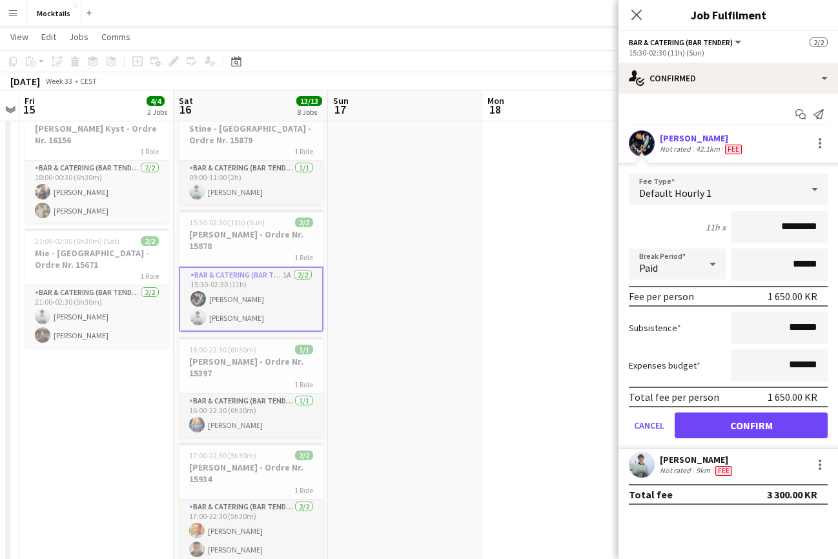 This screenshot has width=838, height=559. What do you see at coordinates (48, 37) in the screenshot?
I see `a: Edit` at bounding box center [48, 37].